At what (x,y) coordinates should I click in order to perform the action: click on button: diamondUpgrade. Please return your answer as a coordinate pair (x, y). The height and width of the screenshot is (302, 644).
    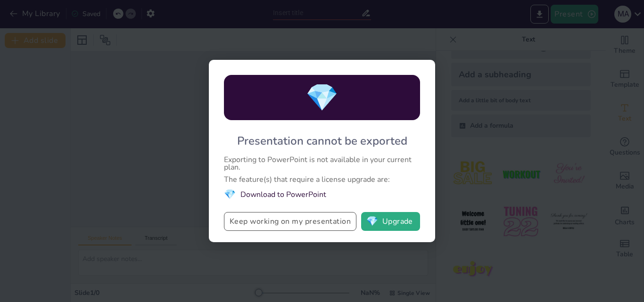
    Looking at the image, I should click on (391, 222).